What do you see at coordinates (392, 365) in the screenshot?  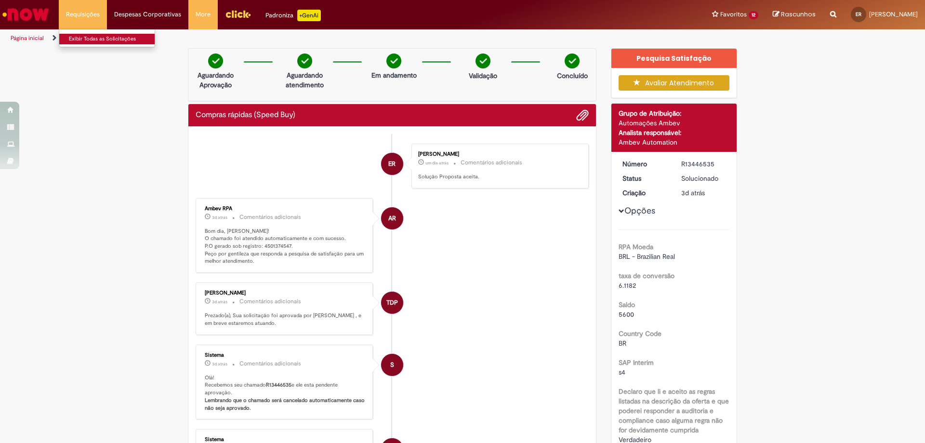 I see `div: System` at bounding box center [392, 365].